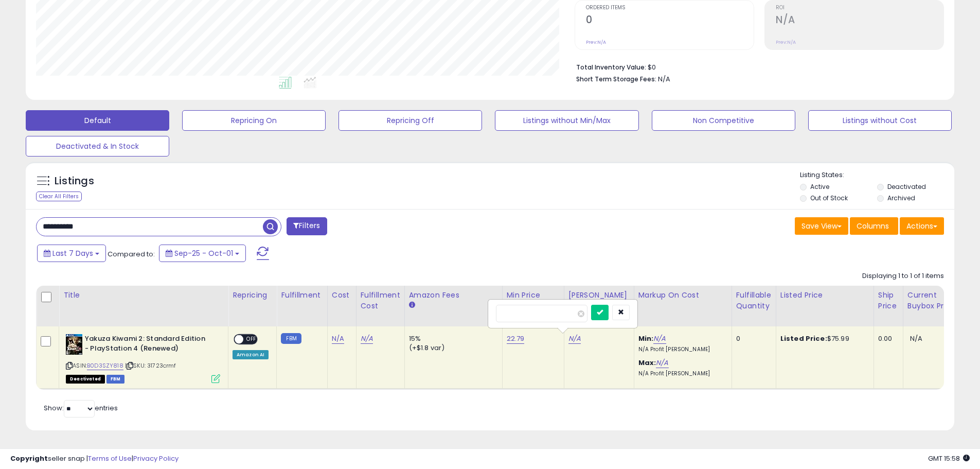 This screenshot has width=980, height=469. I want to click on button: Sep-25 - Oct-01, so click(202, 253).